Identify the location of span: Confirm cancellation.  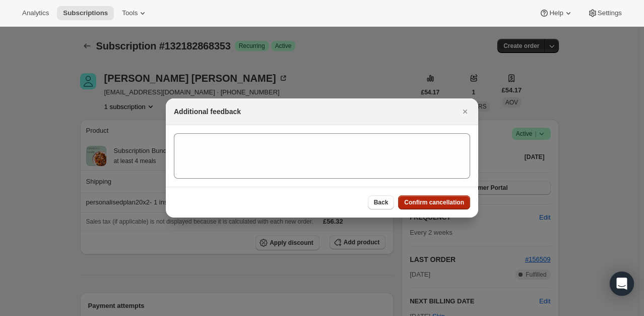
(434, 202).